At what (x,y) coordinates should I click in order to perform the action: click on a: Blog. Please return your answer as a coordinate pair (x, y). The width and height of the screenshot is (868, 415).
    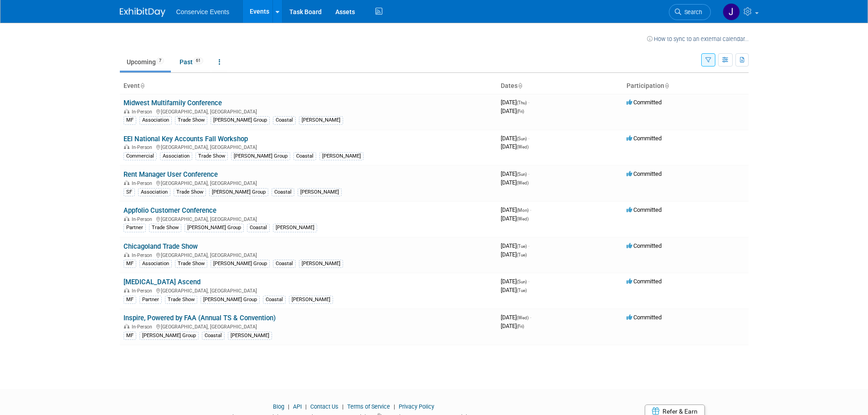
    Looking at the image, I should click on (279, 406).